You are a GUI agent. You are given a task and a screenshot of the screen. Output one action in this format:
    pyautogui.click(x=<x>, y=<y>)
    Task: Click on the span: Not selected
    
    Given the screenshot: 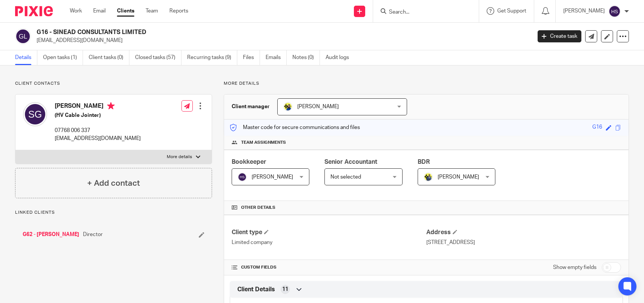 What is the action you would take?
    pyautogui.click(x=346, y=177)
    